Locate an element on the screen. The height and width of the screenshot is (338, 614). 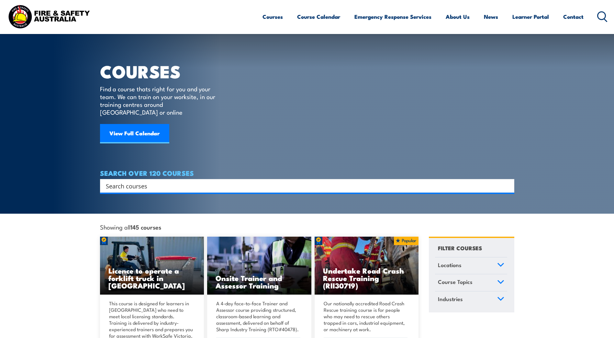
strong: 145 courses is located at coordinates (146, 226).